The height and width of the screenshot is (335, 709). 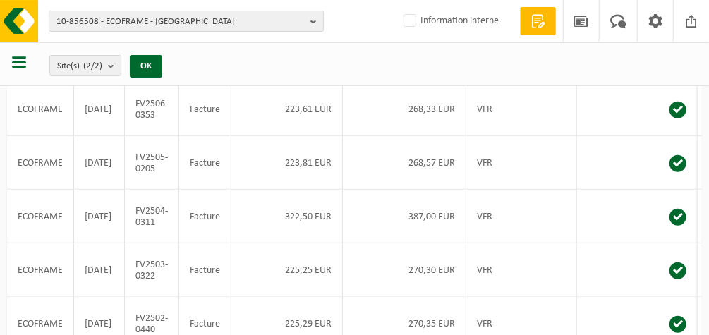 What do you see at coordinates (404, 163) in the screenshot?
I see `td: 268,57 EUR` at bounding box center [404, 163].